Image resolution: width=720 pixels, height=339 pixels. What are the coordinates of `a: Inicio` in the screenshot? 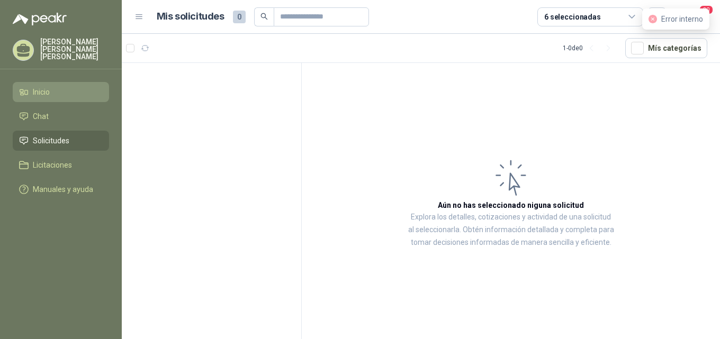 It's located at (61, 92).